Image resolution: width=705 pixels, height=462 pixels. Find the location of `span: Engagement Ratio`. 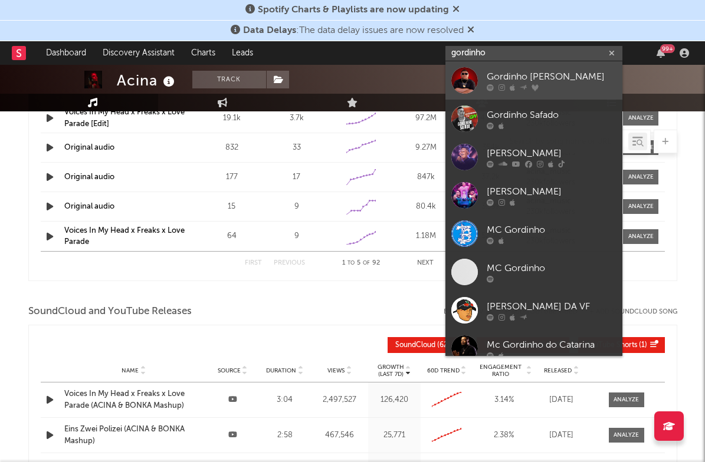

span: Engagement Ratio is located at coordinates (500, 371).